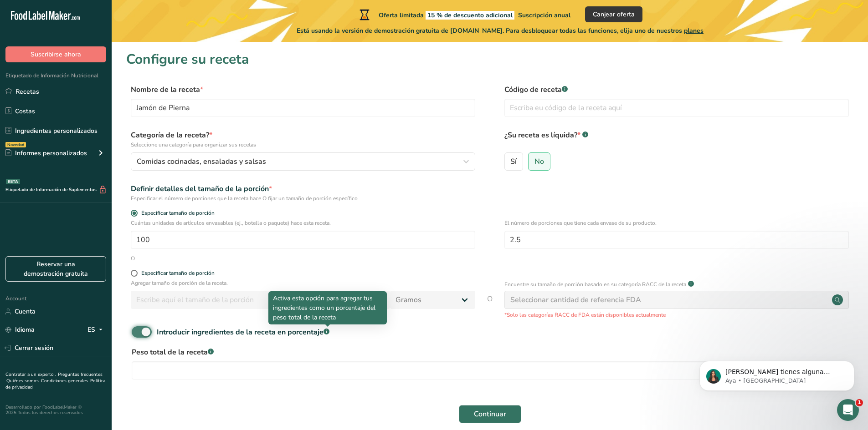  Describe the element at coordinates (13, 182) in the screenshot. I see `div: BETA` at that location.